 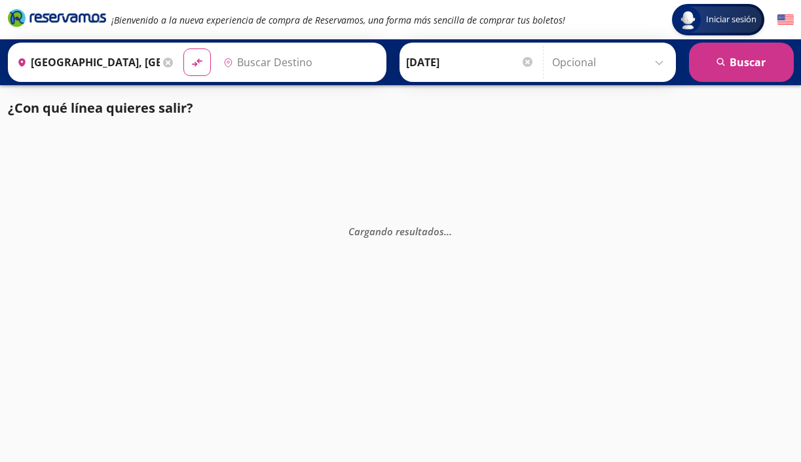 I want to click on em: ¡Bienvenido a la nueva experiencia de compra de Reservamos, una forma más sencilla de comprar tus..., so click(x=338, y=20).